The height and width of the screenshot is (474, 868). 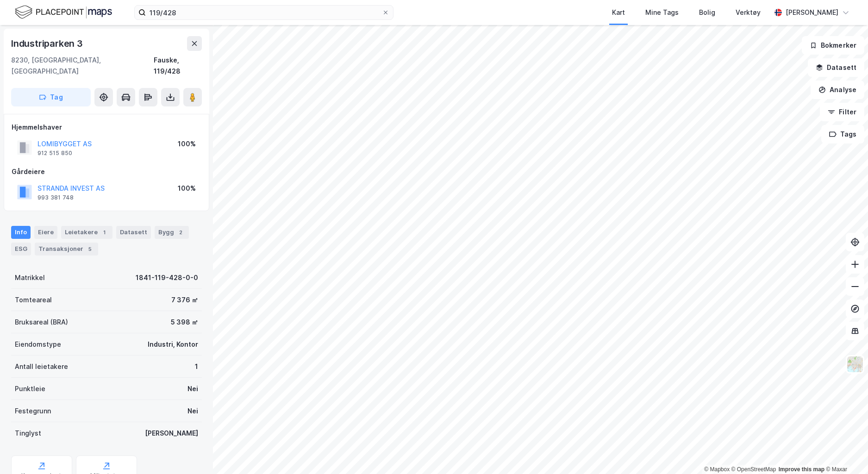 I want to click on button: Bokmerker, so click(x=832, y=45).